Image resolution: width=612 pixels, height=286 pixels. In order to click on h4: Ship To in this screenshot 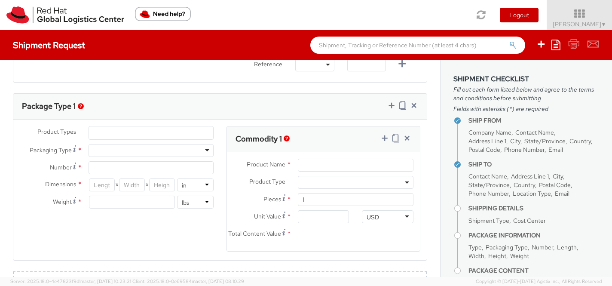, I will do `click(534, 164)`.